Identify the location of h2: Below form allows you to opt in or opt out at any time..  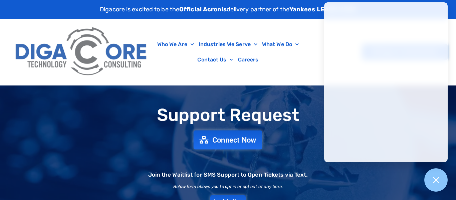
(228, 186).